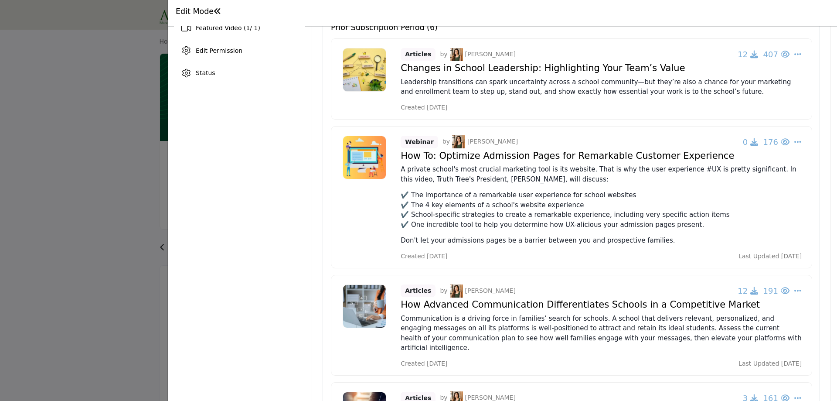 Image resolution: width=837 pixels, height=401 pixels. Describe the element at coordinates (601, 210) in the screenshot. I see `p: ✔️ The importance of a remarkable user experience for school websites ✔️ The 4 key elements of a ...` at that location.